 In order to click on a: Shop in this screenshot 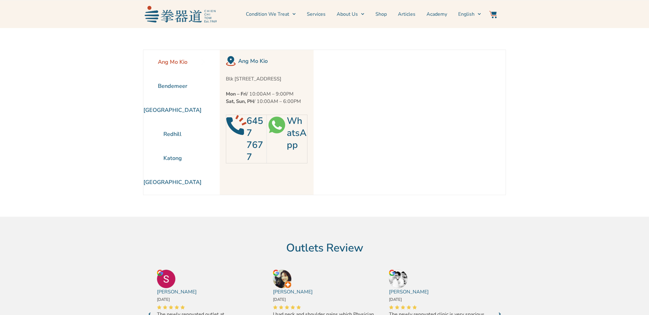, I will do `click(381, 14)`.